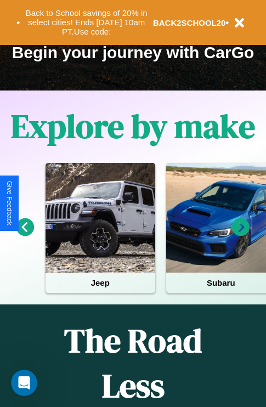 Image resolution: width=266 pixels, height=407 pixels. Describe the element at coordinates (189, 23) in the screenshot. I see `b: BACK2SCHOOL20` at that location.